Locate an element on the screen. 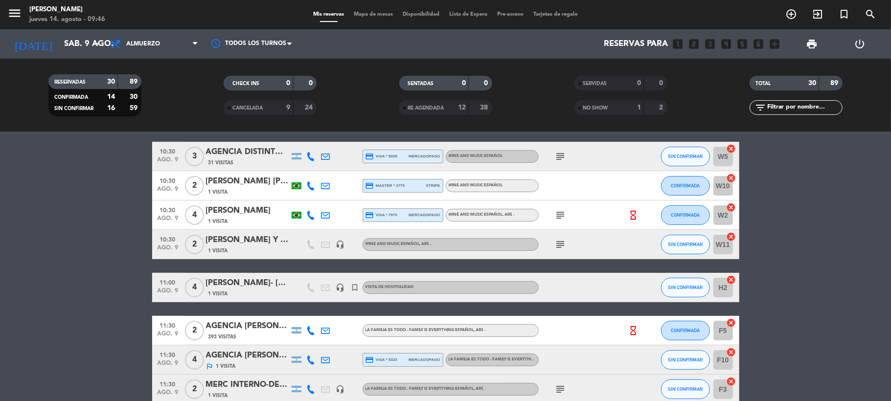 This screenshot has height=401, width=891. span: visa * 7979 is located at coordinates (381, 215).